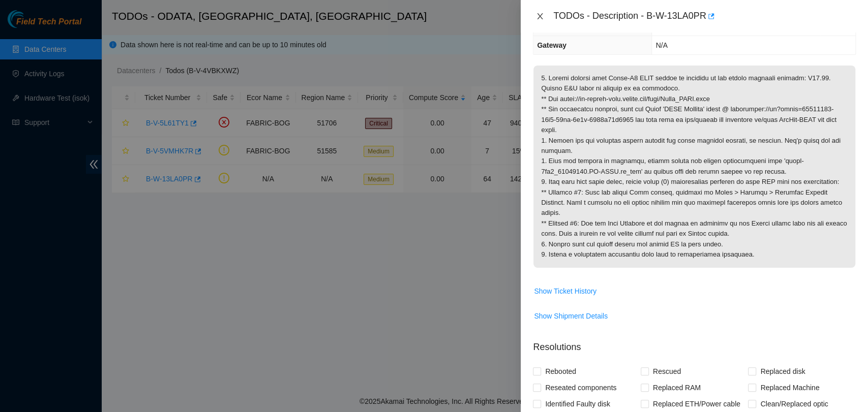  Describe the element at coordinates (694, 343) in the screenshot. I see `p: Resolutions` at that location.